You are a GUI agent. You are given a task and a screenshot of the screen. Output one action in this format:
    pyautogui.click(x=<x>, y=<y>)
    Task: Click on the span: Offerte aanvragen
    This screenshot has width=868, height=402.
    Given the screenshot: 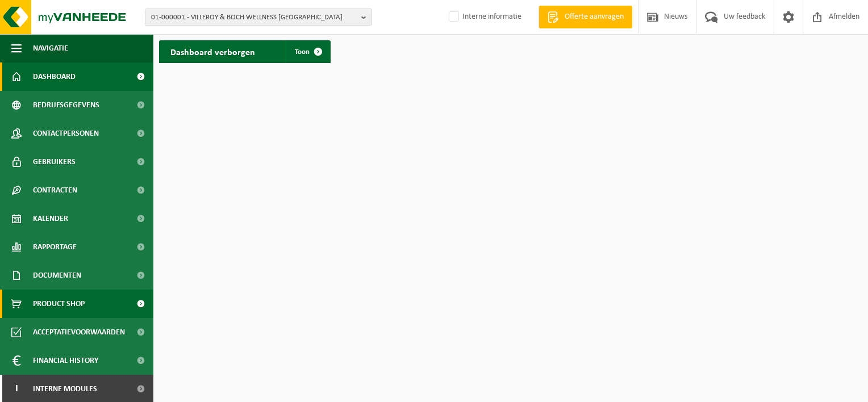 What is the action you would take?
    pyautogui.click(x=594, y=17)
    